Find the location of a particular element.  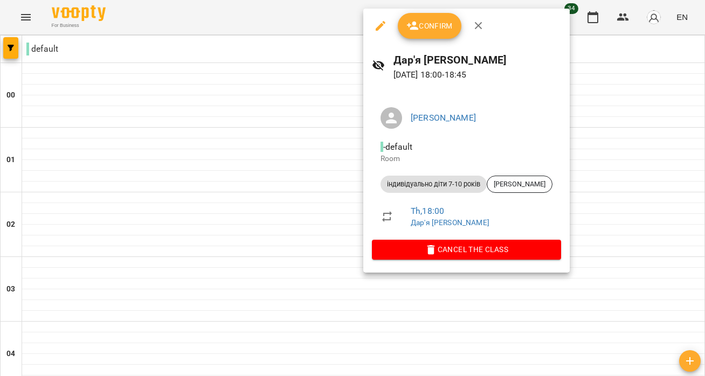

p: Room is located at coordinates (466, 159).